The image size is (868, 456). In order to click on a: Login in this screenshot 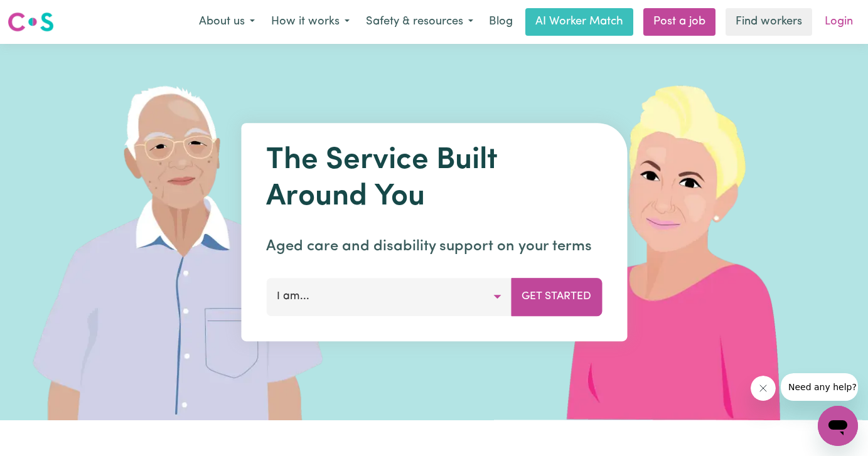, I will do `click(839, 22)`.